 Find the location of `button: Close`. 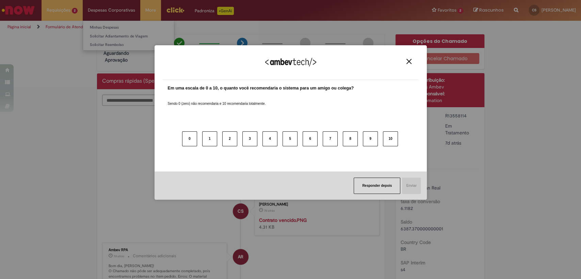

button: Close is located at coordinates (409, 61).